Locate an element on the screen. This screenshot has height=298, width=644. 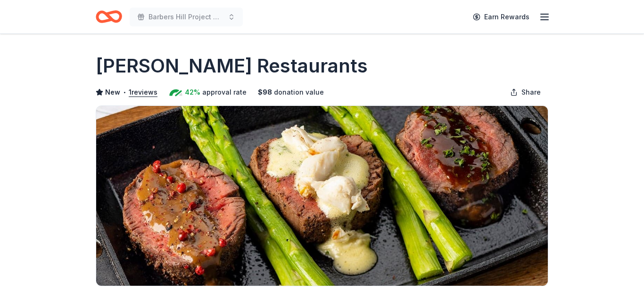
button: Barbers Hill Project Graduation is located at coordinates (186, 17).